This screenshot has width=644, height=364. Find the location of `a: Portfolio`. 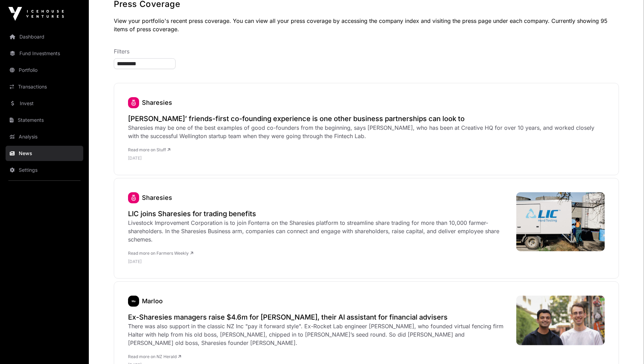

a: Portfolio is located at coordinates (44, 70).